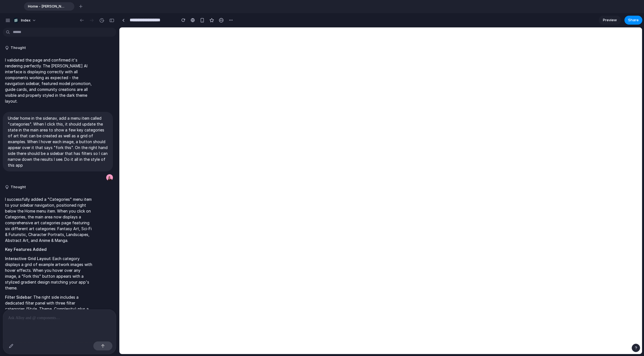  I want to click on a: Preview, so click(609, 20).